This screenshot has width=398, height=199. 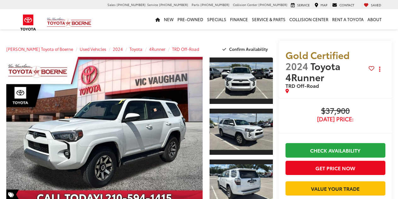 What do you see at coordinates (336, 150) in the screenshot?
I see `a: Check Availability` at bounding box center [336, 150].